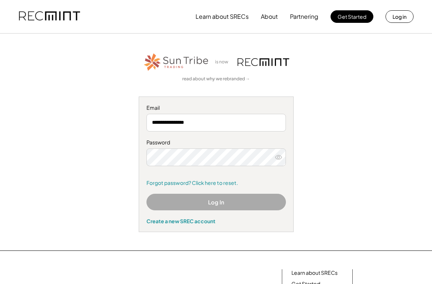 The image size is (432, 284). Describe the element at coordinates (216, 108) in the screenshot. I see `div: Email` at that location.